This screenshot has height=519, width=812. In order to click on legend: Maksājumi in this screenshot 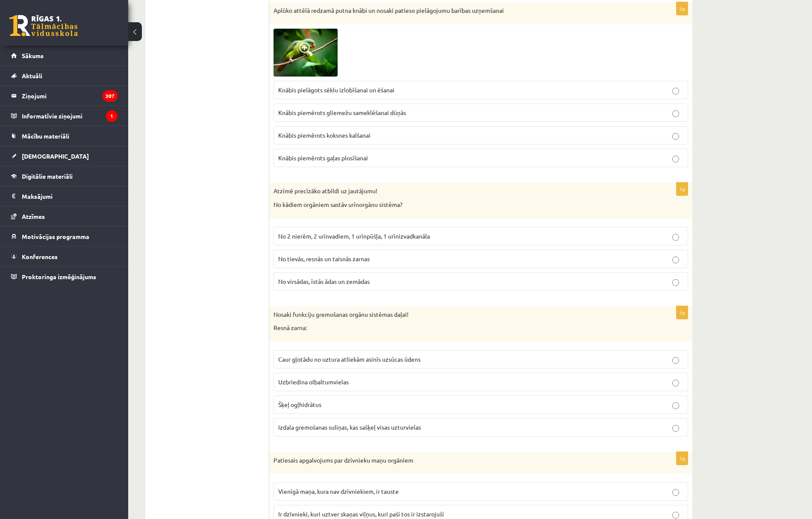, I will do `click(70, 196)`.